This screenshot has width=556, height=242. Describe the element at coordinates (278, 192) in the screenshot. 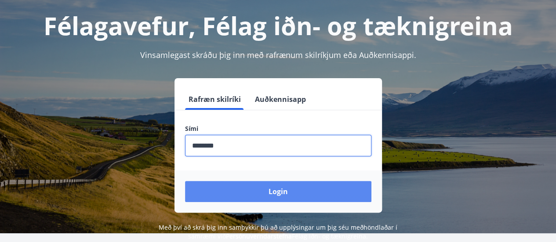

I see `button: Login` at that location.